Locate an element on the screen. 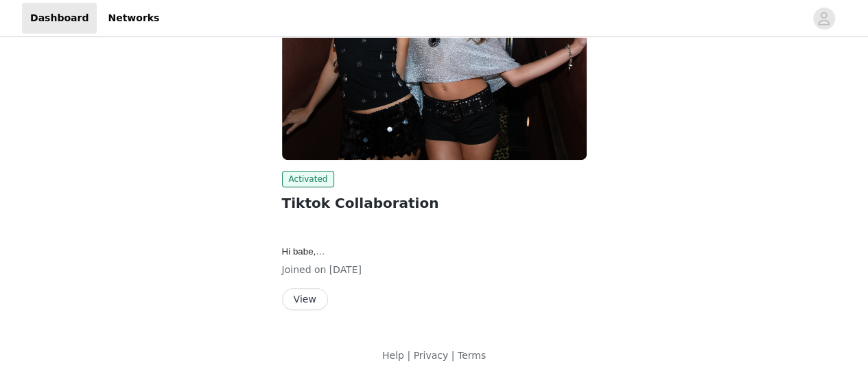  a: Dashboard is located at coordinates (59, 18).